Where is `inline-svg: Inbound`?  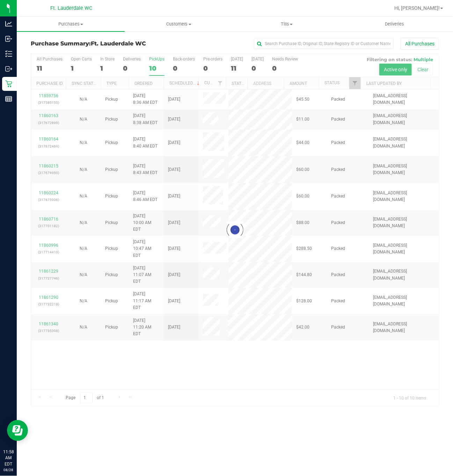 inline-svg: Inbound is located at coordinates (8, 39).